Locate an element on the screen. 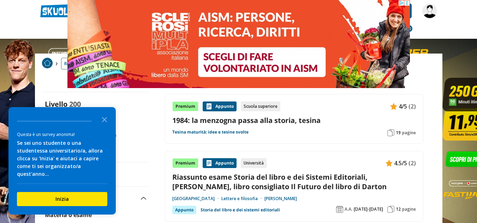  div: Survey is located at coordinates (62, 161).